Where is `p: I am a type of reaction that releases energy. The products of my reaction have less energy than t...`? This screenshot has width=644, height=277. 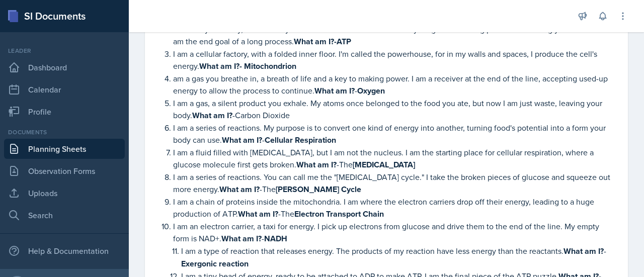 p: I am a type of reaction that releases energy. The products of my reaction have less energy than t... is located at coordinates (398, 257).